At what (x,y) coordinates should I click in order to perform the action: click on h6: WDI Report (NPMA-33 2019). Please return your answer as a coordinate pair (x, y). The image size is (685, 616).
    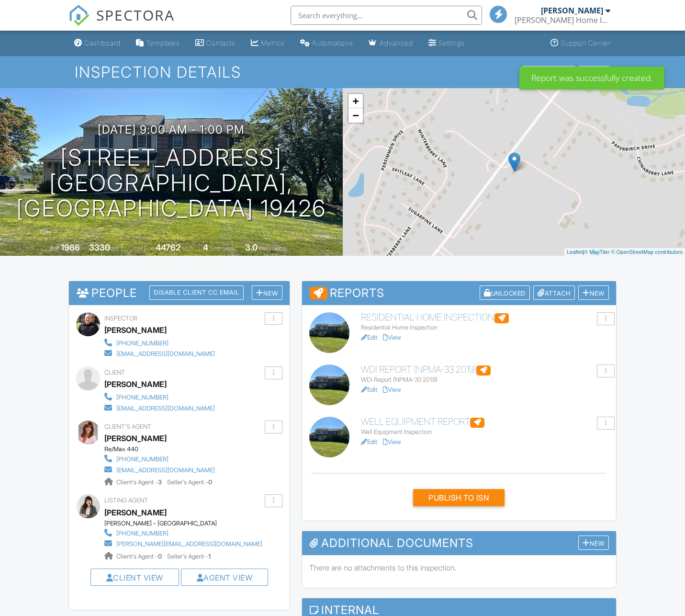
    Looking at the image, I should click on (485, 370).